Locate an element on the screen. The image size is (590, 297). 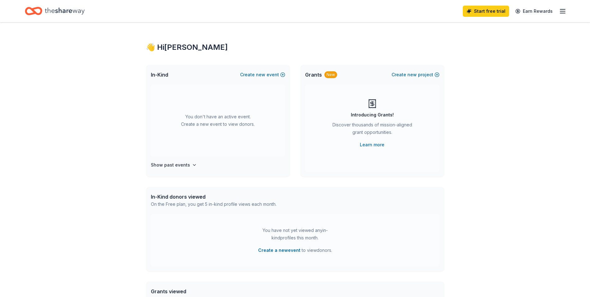
button: Show past events is located at coordinates (174, 165).